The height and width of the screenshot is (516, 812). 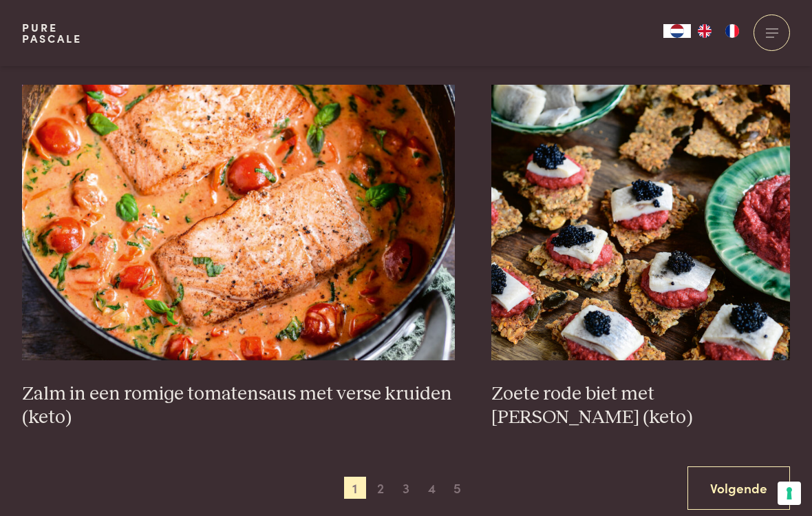 What do you see at coordinates (678, 31) in the screenshot?
I see `a: NL` at bounding box center [678, 31].